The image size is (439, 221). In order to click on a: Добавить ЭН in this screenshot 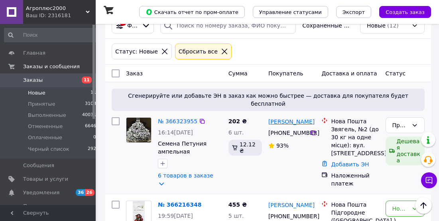, I will do `click(350, 164)`.